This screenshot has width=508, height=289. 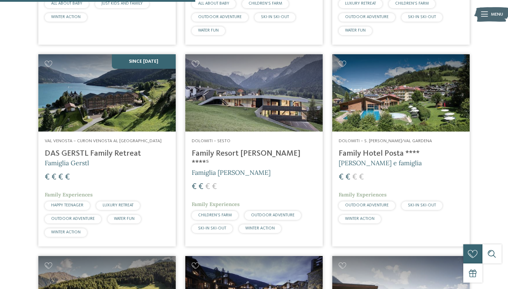 What do you see at coordinates (211, 141) in the screenshot?
I see `span: Dolomiti – Sesto` at bounding box center [211, 141].